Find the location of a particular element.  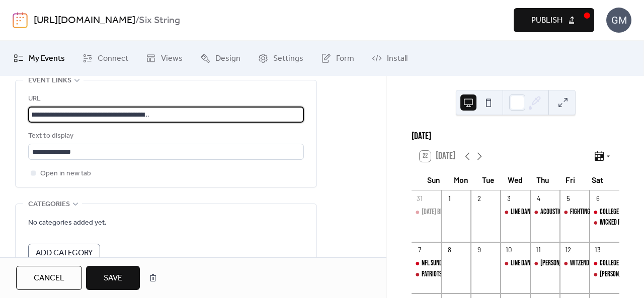

a: My Events is located at coordinates (39, 58).